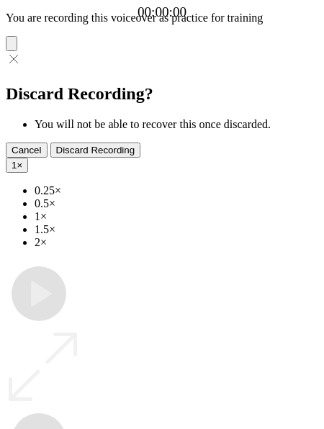 Image resolution: width=324 pixels, height=429 pixels. Describe the element at coordinates (162, 12) in the screenshot. I see `a: 00:00:00` at that location.